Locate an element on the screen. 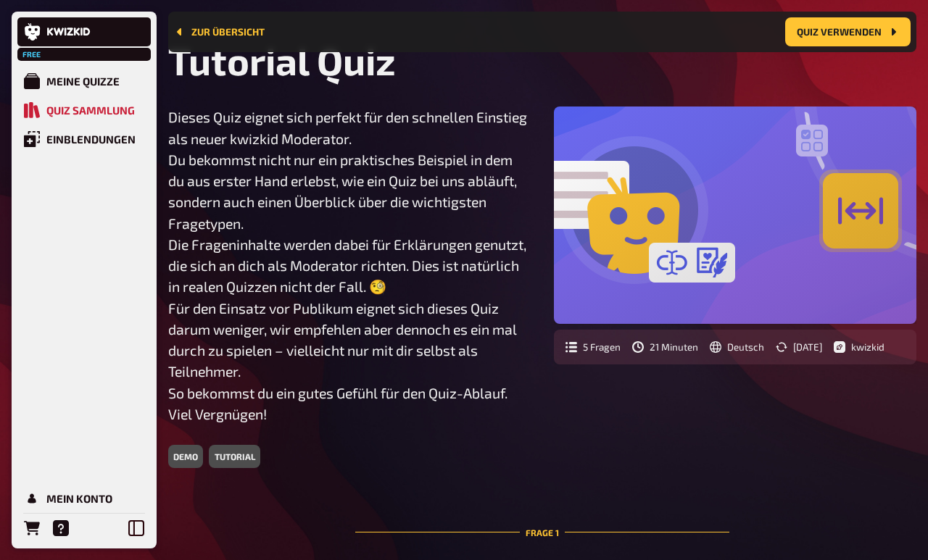 Image resolution: width=928 pixels, height=560 pixels. div: Author is located at coordinates (859, 347).